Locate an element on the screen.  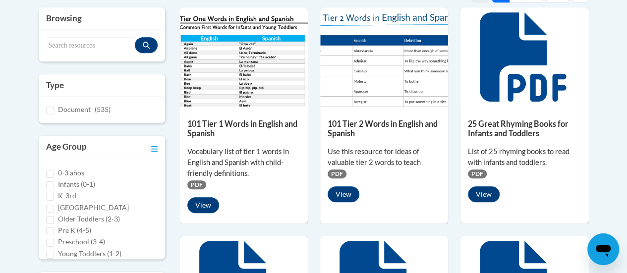
span: (535) is located at coordinates (103, 109).